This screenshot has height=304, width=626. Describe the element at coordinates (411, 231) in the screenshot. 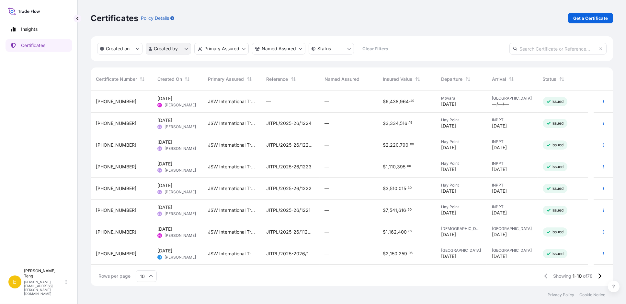

I see `span: 09` at that location.